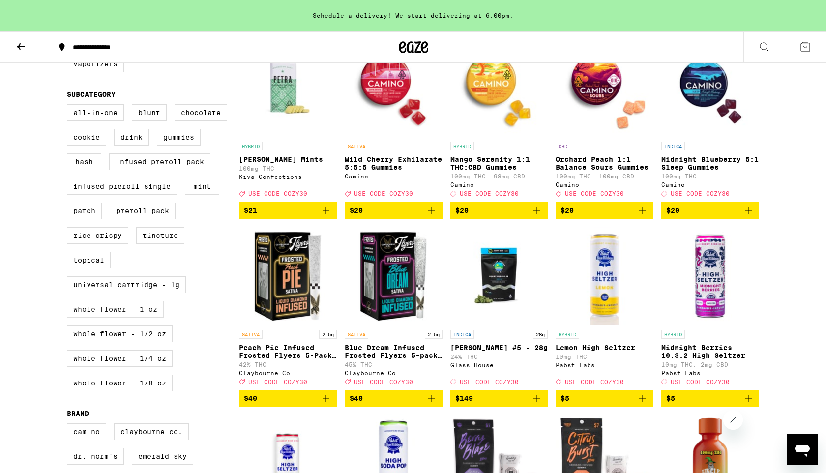 The image size is (826, 473). What do you see at coordinates (604, 356) in the screenshot?
I see `p: 10mg THC` at bounding box center [604, 356].